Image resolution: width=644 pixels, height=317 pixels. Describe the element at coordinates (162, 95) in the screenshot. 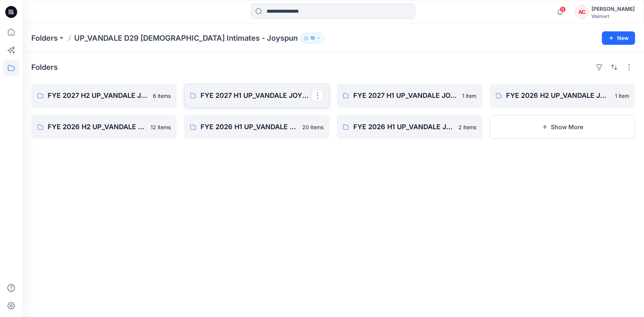

I see `p: 6 items` at that location.